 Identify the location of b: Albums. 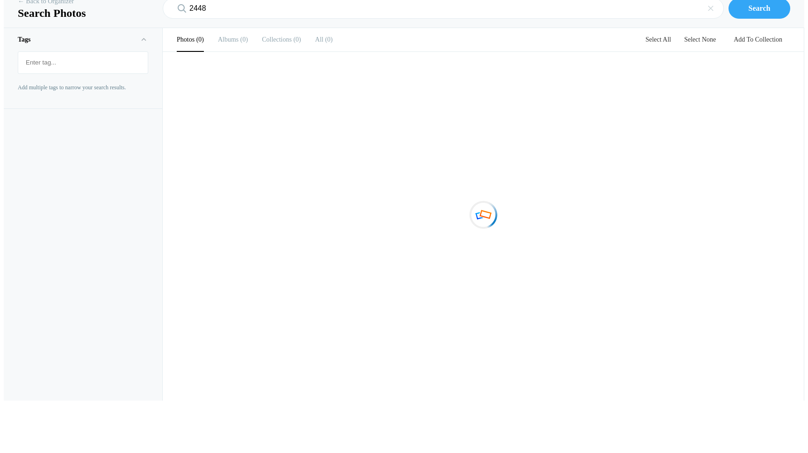
(228, 39).